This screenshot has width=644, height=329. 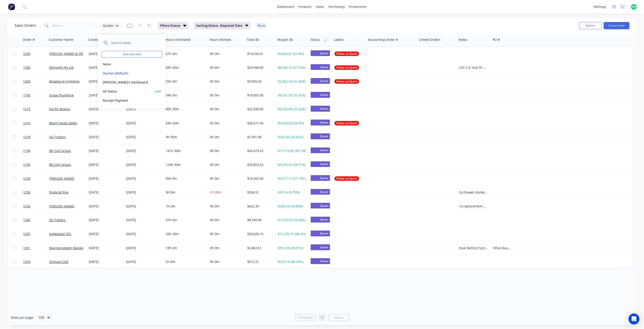 What do you see at coordinates (67, 248) in the screenshot?
I see `a: Warrego Water Warwick` at bounding box center [67, 248].